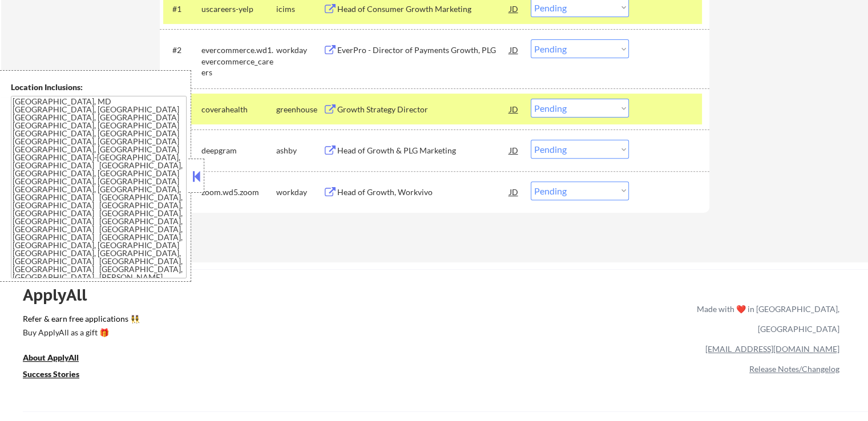  What do you see at coordinates (423, 110) in the screenshot?
I see `div: Growth Strategy Director` at bounding box center [423, 110].